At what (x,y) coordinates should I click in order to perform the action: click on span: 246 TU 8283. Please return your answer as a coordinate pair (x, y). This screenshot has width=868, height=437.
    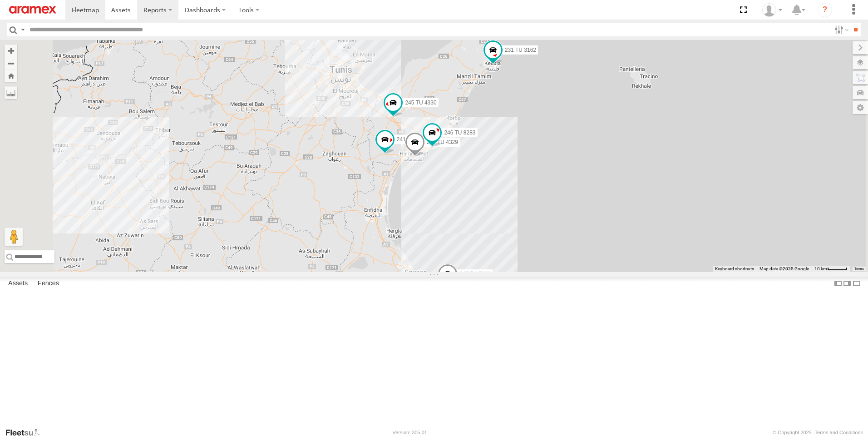
    Looking at the image, I should click on (460, 133).